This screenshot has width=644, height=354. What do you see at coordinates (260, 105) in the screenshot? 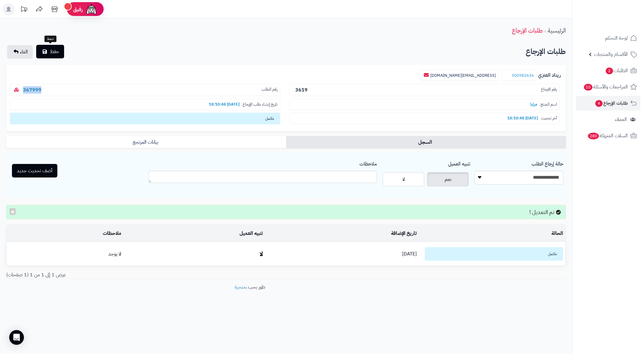
I see `span: تاريخ إنشاء طلب الإرجاع` at bounding box center [260, 105].